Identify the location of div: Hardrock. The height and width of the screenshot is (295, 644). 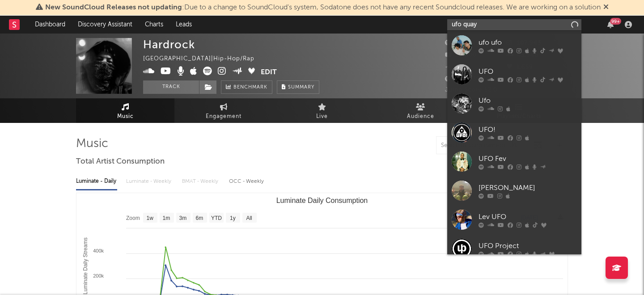
(169, 44).